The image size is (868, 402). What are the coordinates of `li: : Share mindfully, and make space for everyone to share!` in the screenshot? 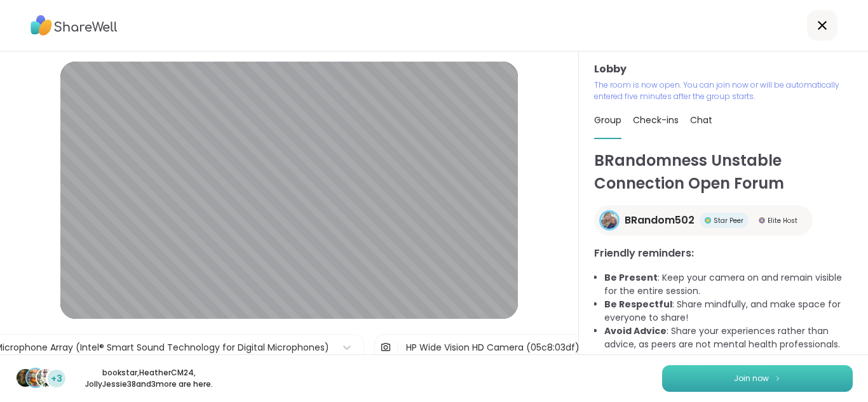 It's located at (728, 311).